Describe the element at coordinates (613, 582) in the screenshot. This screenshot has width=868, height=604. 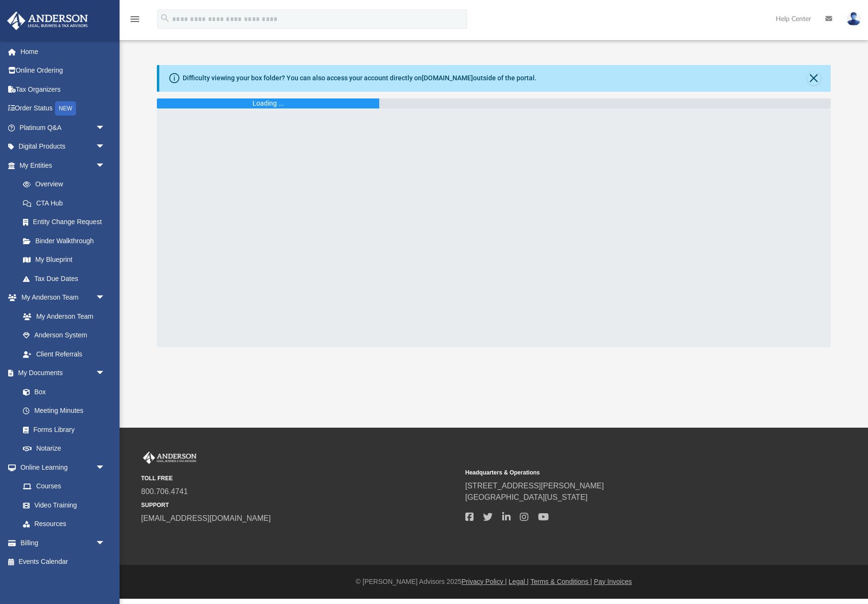
I see `a: Pay Invoices` at that location.